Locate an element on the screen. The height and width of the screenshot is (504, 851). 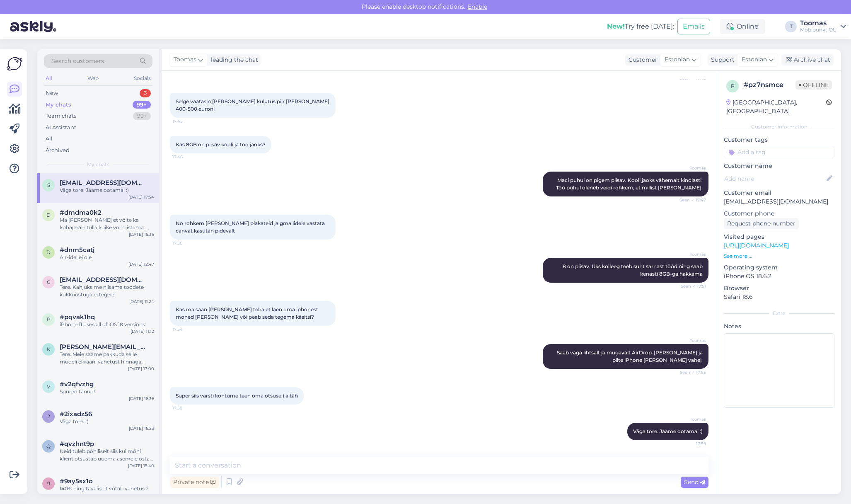
div: 3 is located at coordinates (145, 93).